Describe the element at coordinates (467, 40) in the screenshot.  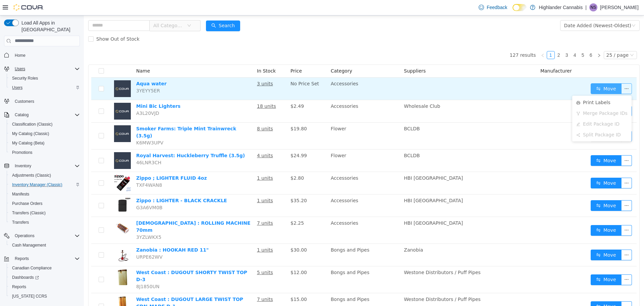
I see `li: 1` at that location.